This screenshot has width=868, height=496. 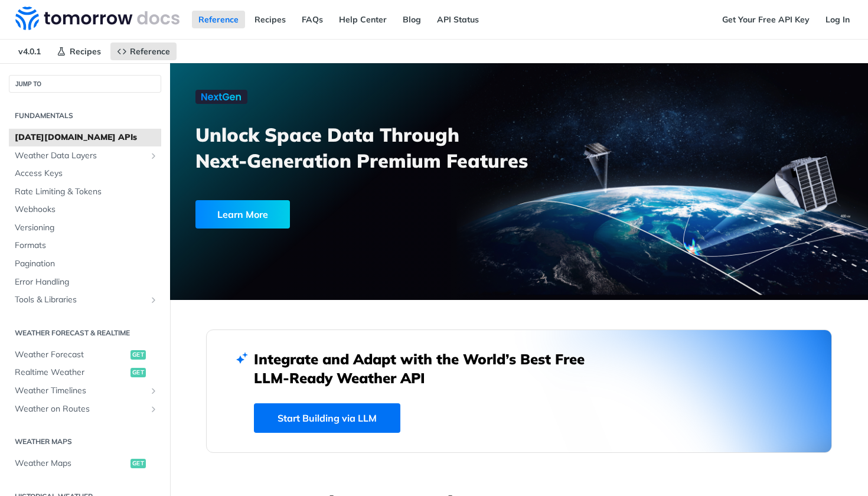 I want to click on h3: Unlock Space Data Through Next-Generation Premium Features, so click(x=364, y=148).